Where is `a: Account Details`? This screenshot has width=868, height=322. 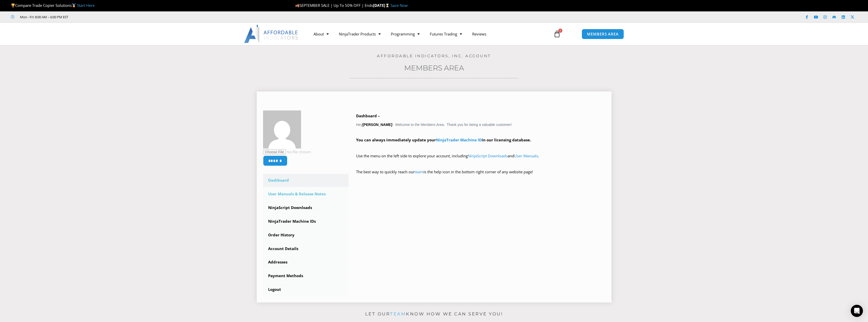 a: Account Details is located at coordinates (306, 249).